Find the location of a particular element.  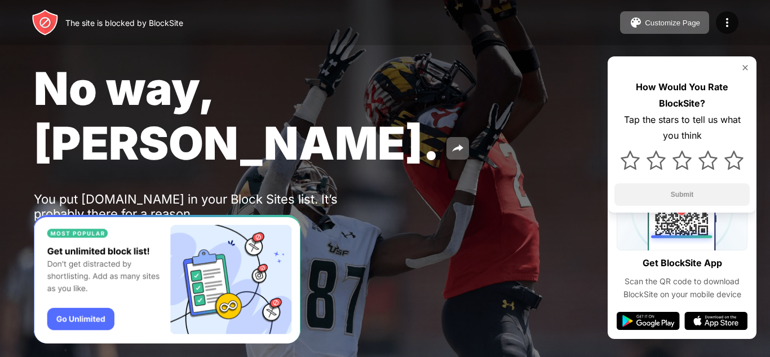

div: How Would You Rate BlockSite? is located at coordinates (682, 95).